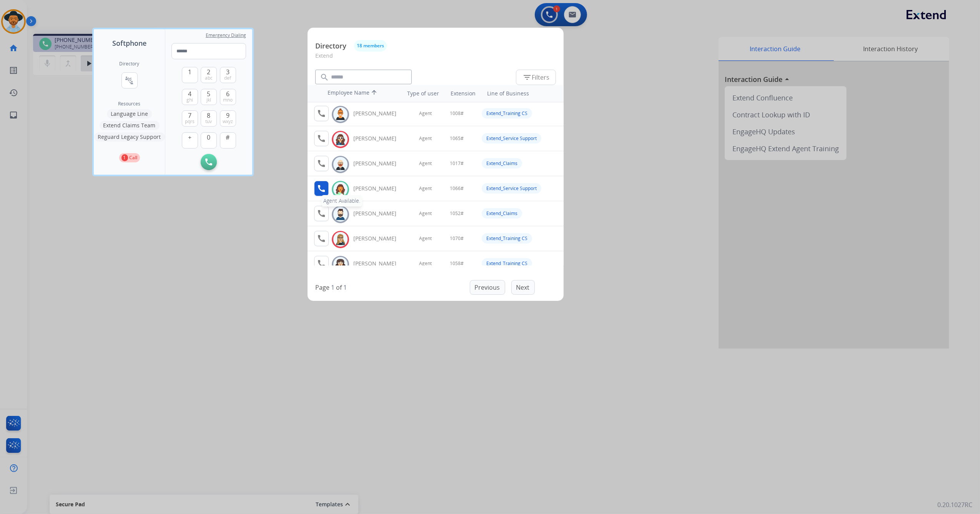 This screenshot has width=980, height=514. Describe the element at coordinates (325, 78) in the screenshot. I see `mat-icon: search` at that location.